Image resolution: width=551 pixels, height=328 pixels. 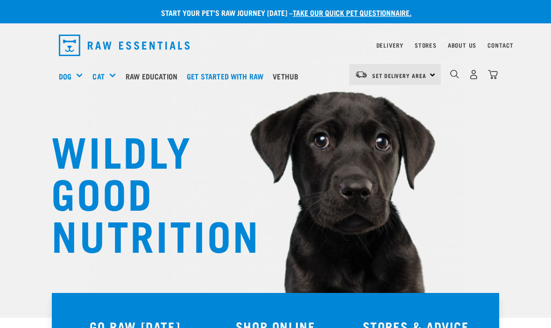 I want to click on a: Dog, so click(x=65, y=76).